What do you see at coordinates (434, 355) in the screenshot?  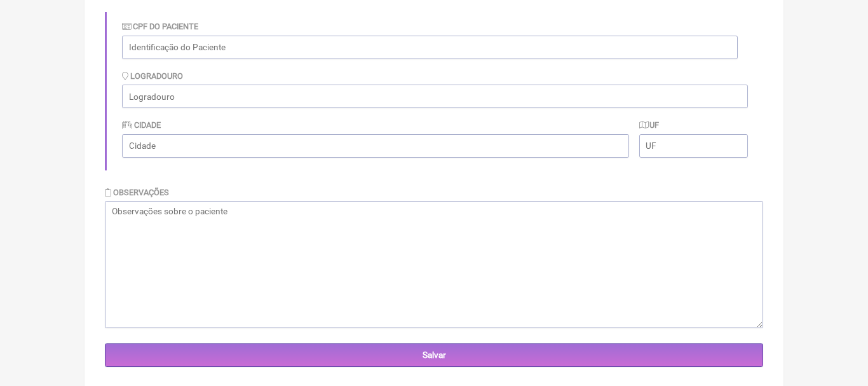 I see `input: Salvar` at bounding box center [434, 355].